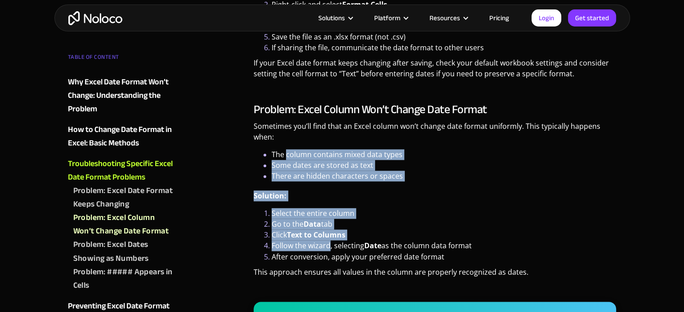 The image size is (684, 312). What do you see at coordinates (546, 18) in the screenshot?
I see `a: Login` at bounding box center [546, 18].